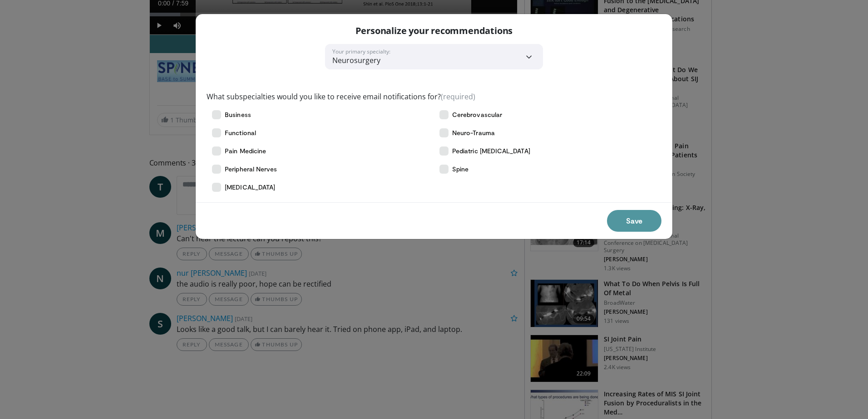 This screenshot has height=419, width=868. I want to click on span: Spine, so click(460, 169).